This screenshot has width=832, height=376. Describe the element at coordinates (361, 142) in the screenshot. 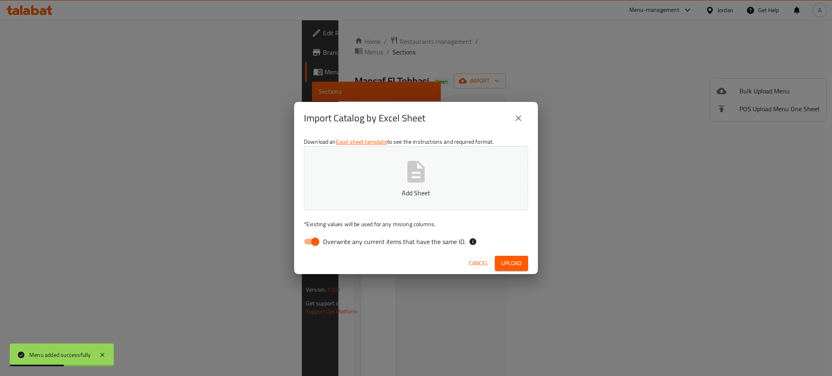

I see `a: Excel sheet template` at that location.